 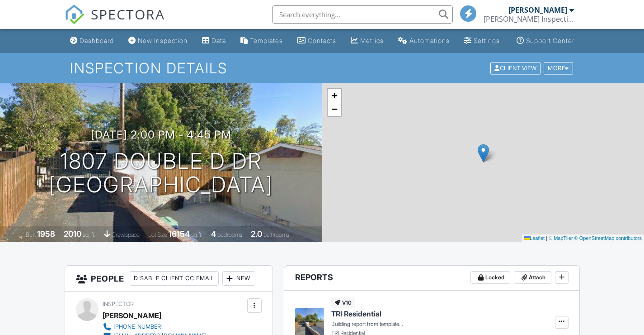 I want to click on a: Zoom out, so click(x=335, y=109).